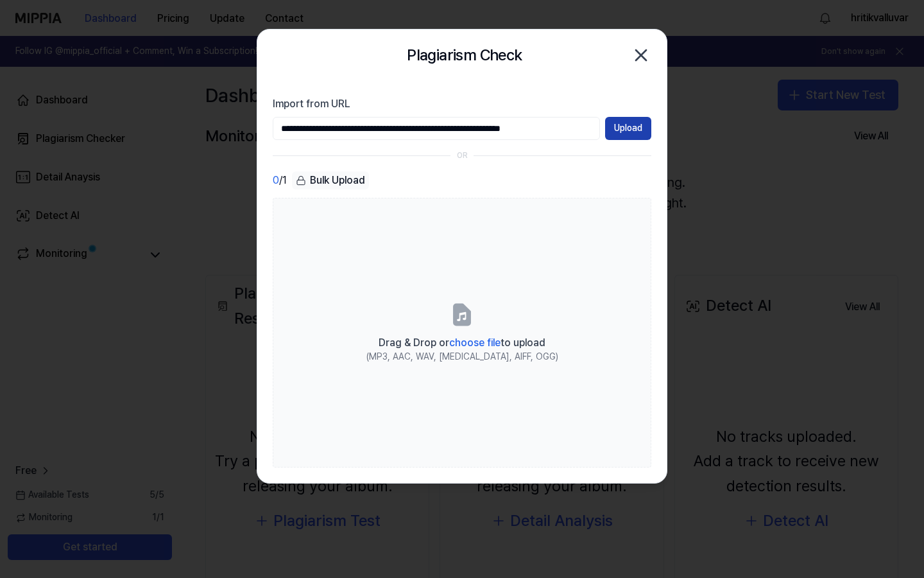 The image size is (924, 578). What do you see at coordinates (276, 180) in the screenshot?
I see `span: 0` at bounding box center [276, 180].